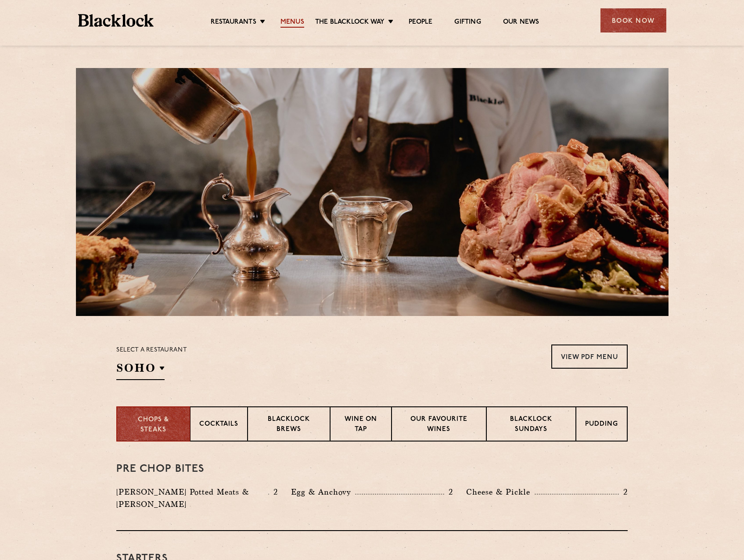 This screenshot has width=744, height=560. I want to click on div: Book Now, so click(633, 21).